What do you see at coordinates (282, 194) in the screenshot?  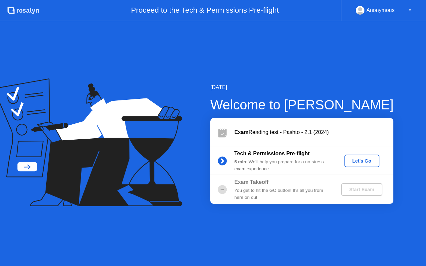 I see `div: You get to hit the GO button! It’s all you from here on out` at bounding box center [282, 194].